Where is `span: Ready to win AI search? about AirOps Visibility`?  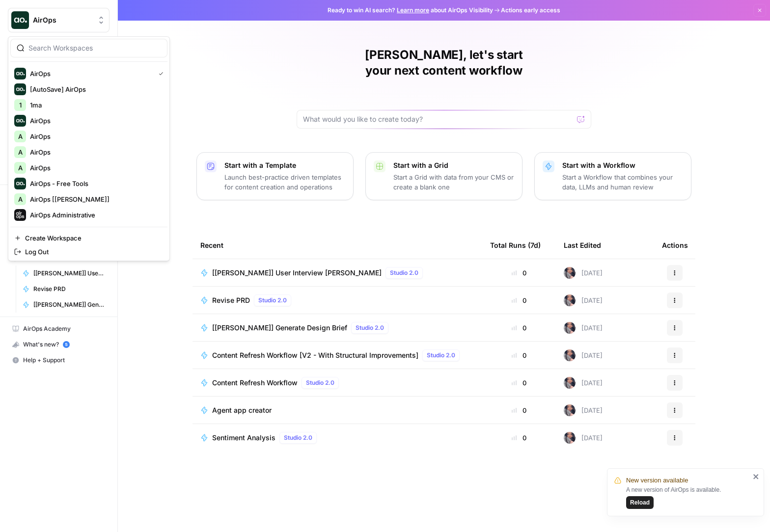 span: Ready to win AI search? about AirOps Visibility is located at coordinates (410, 11).